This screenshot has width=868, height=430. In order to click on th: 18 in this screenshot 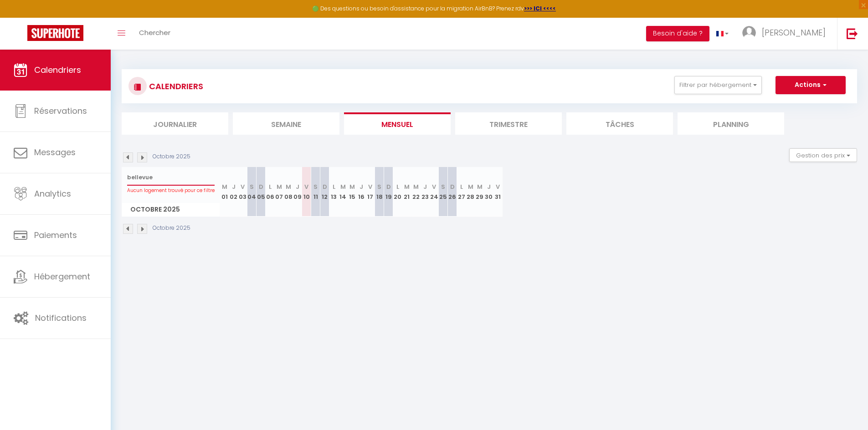, I will do `click(380, 192)`.